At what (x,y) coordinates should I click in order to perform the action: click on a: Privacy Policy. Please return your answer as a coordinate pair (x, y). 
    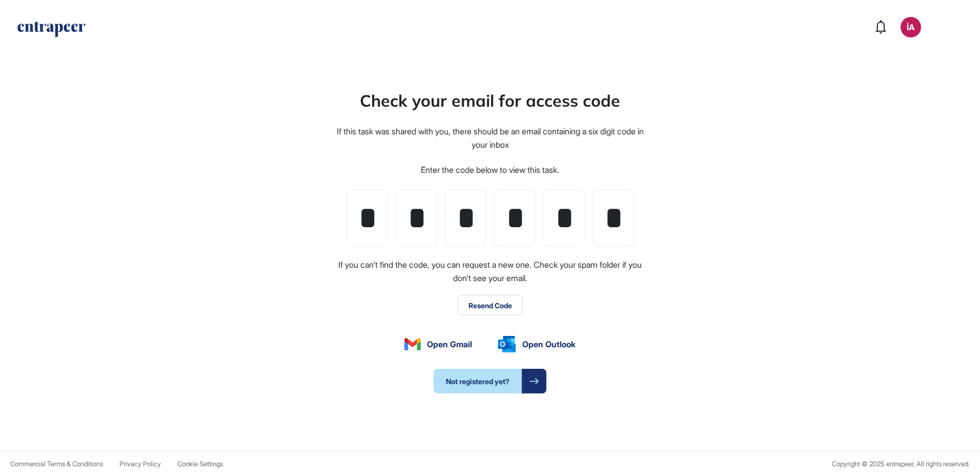
    Looking at the image, I should click on (140, 463).